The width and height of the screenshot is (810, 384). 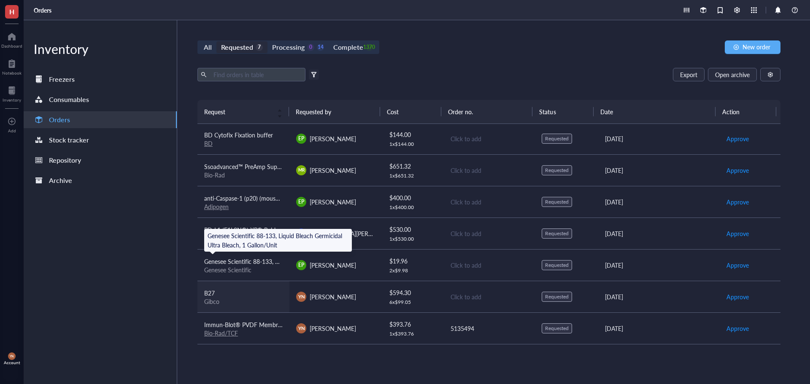 I want to click on a: Freezers, so click(x=100, y=79).